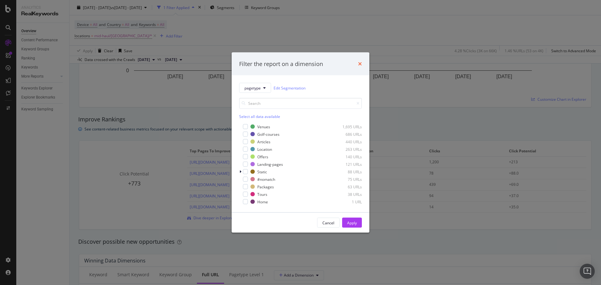 The image size is (601, 285). Describe the element at coordinates (346, 171) in the screenshot. I see `div: 88 URLs` at that location.